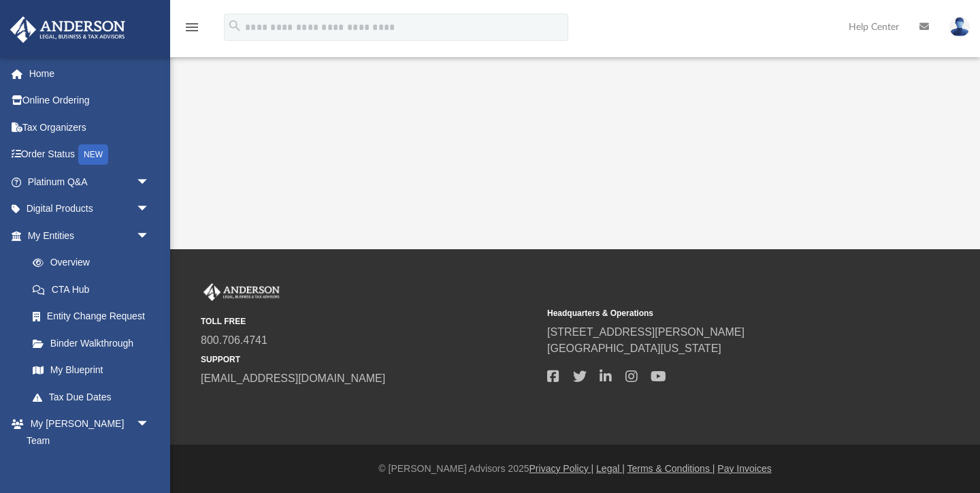  Describe the element at coordinates (95, 316) in the screenshot. I see `a: Entity Change Request` at that location.